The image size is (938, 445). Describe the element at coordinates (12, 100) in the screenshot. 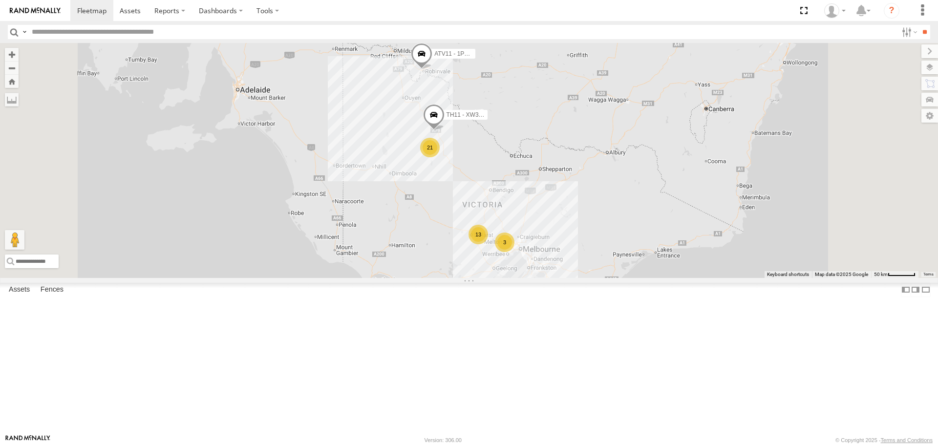

I see `label: Measure` at that location.